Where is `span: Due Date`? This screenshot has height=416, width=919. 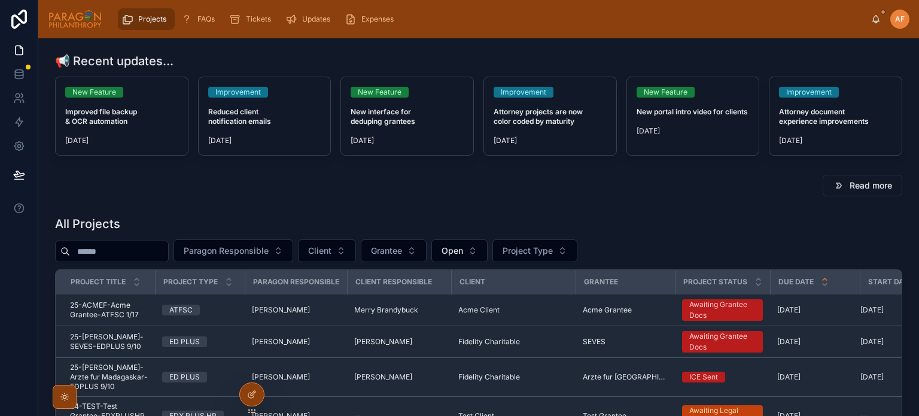
span: Due Date is located at coordinates (796, 282).